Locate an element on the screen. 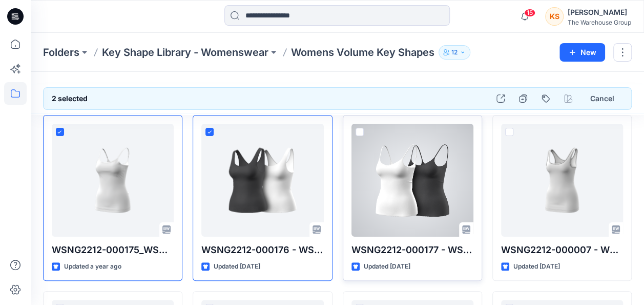 The image size is (644, 305). p: 12 is located at coordinates (455, 53).